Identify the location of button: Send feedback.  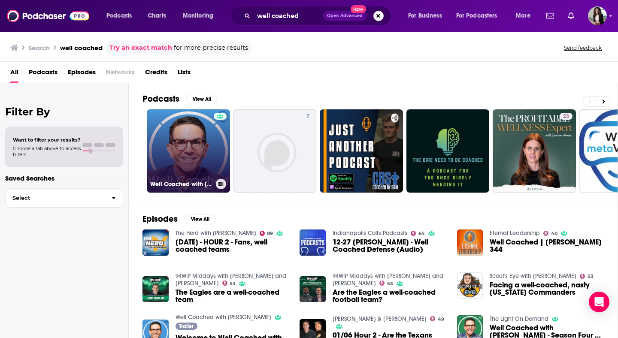
(583, 48).